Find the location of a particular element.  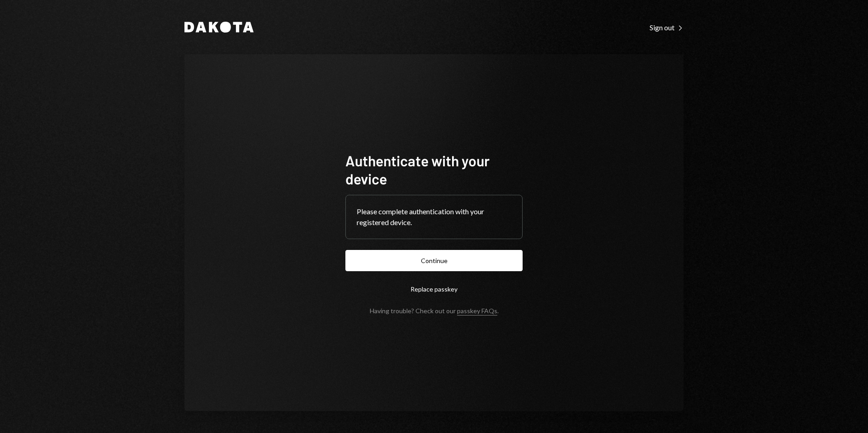

button: Replace passkey is located at coordinates (434, 288).